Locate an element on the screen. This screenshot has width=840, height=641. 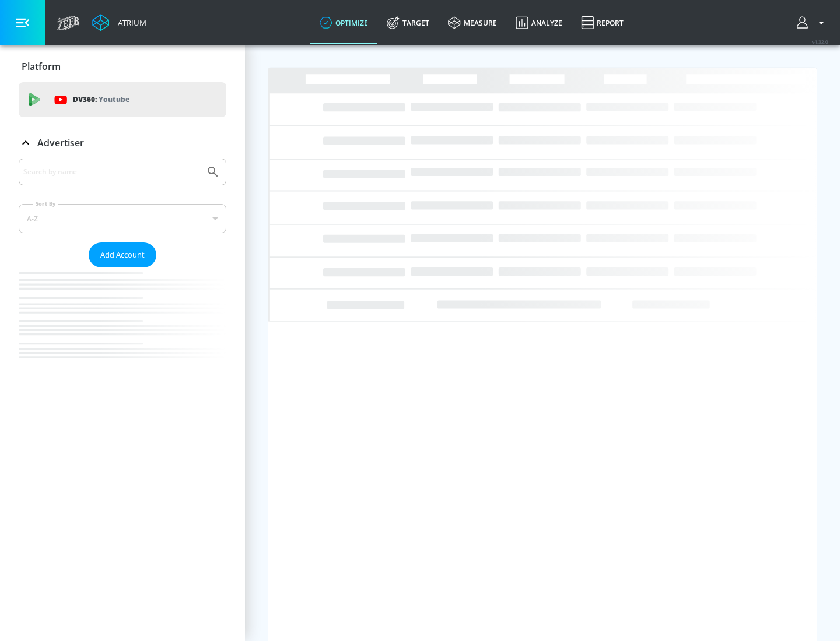
span: v 4.32.0 is located at coordinates (820, 41).